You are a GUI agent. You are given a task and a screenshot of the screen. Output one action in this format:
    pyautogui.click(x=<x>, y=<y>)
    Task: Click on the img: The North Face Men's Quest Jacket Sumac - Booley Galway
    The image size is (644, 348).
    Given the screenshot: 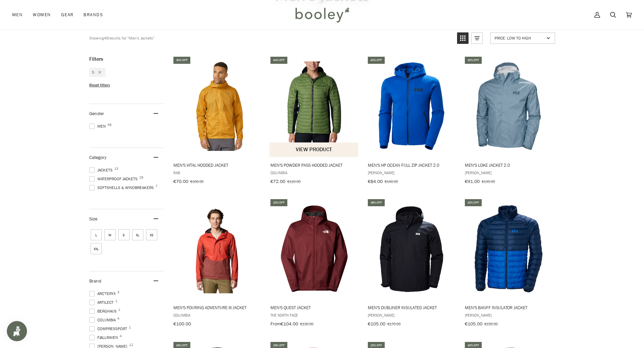 What is the action you would take?
    pyautogui.click(x=314, y=249)
    